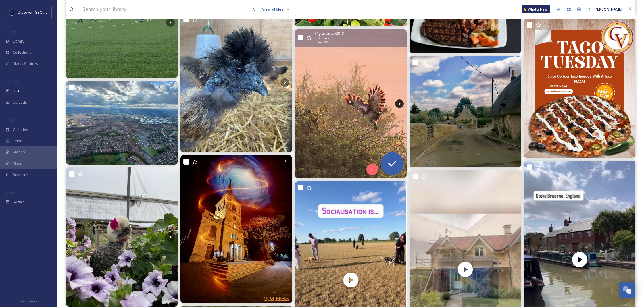 This screenshot has height=307, width=644. What do you see at coordinates (22, 52) in the screenshot?
I see `span: Collections` at bounding box center [22, 52].